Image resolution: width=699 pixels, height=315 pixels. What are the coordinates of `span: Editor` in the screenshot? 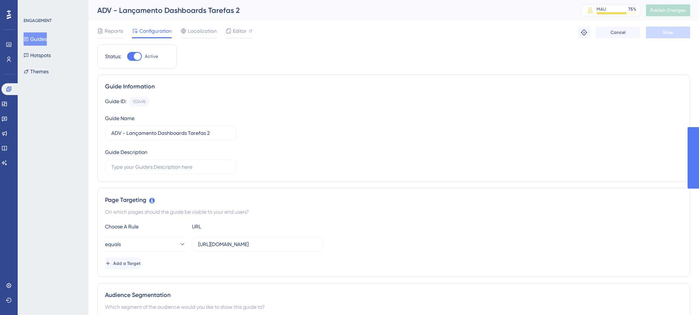 It's located at (240, 31).